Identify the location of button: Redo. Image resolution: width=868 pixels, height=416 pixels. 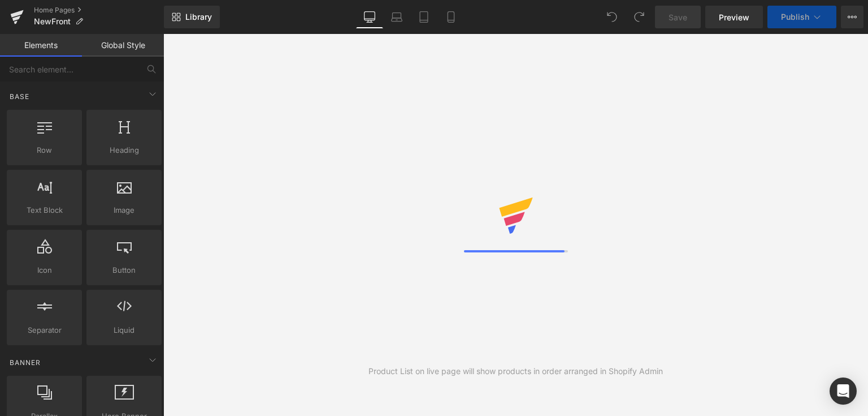
(640, 17).